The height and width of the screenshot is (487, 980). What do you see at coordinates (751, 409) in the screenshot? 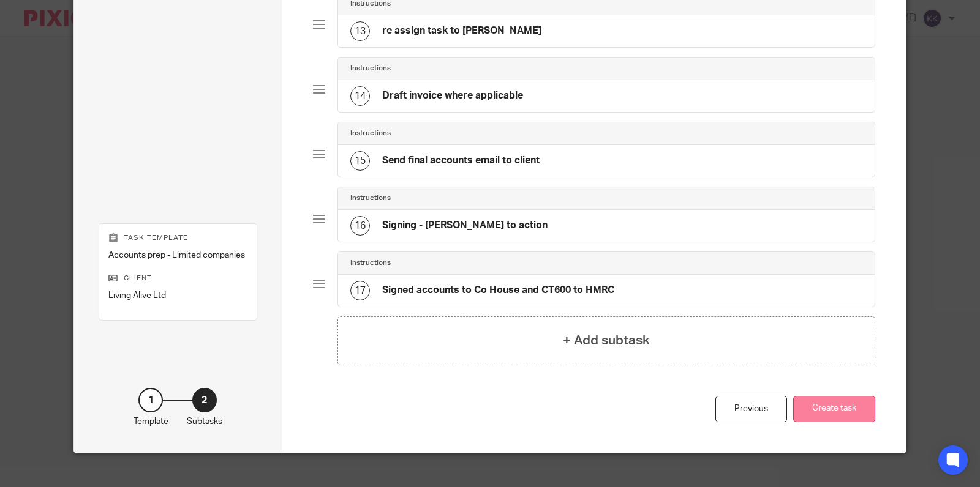
I see `div: Previous` at bounding box center [751, 409].